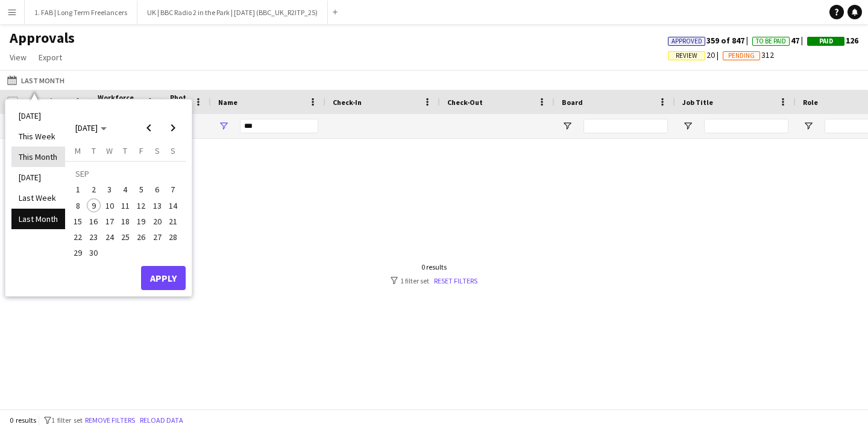  What do you see at coordinates (77, 189) in the screenshot?
I see `button: 01-09-2025` at bounding box center [77, 189].